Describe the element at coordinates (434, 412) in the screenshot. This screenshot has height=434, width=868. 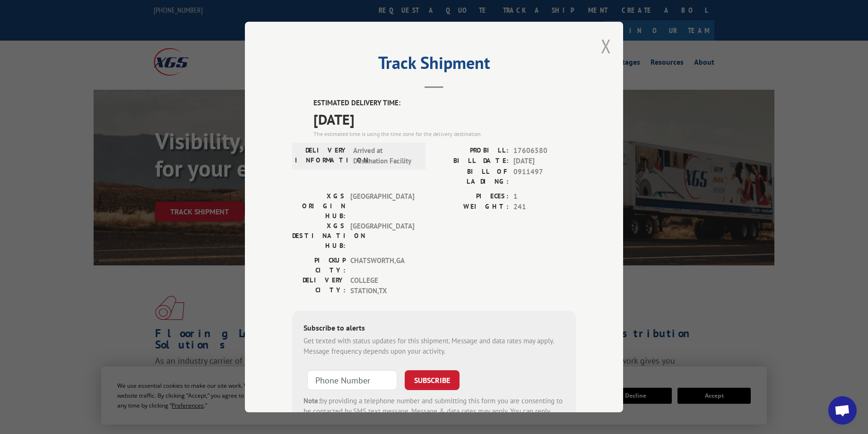
I see `div: by providing a telephone number and submitting this form you are consenting to be contacted by SM...` at that location.